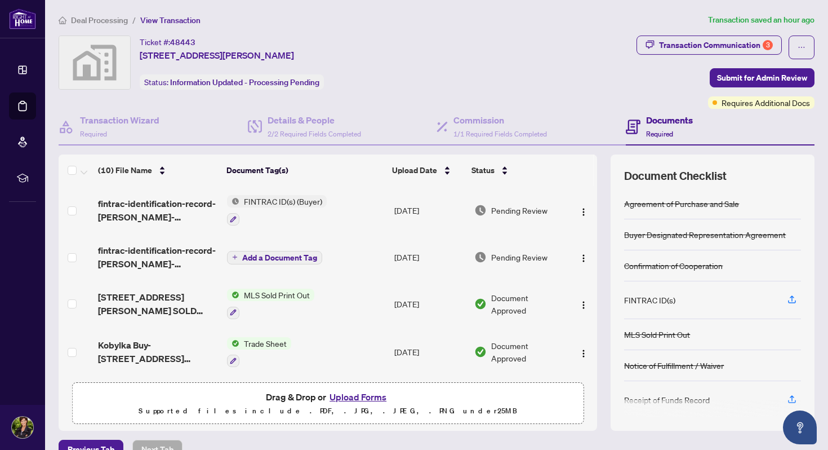  I want to click on th: (10) File Name, so click(158, 170).